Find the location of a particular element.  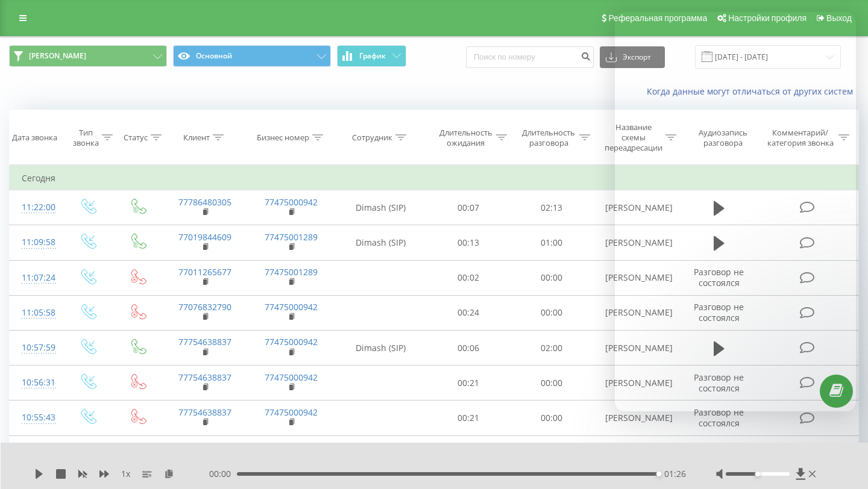

a: 77076832790 is located at coordinates (205, 307).